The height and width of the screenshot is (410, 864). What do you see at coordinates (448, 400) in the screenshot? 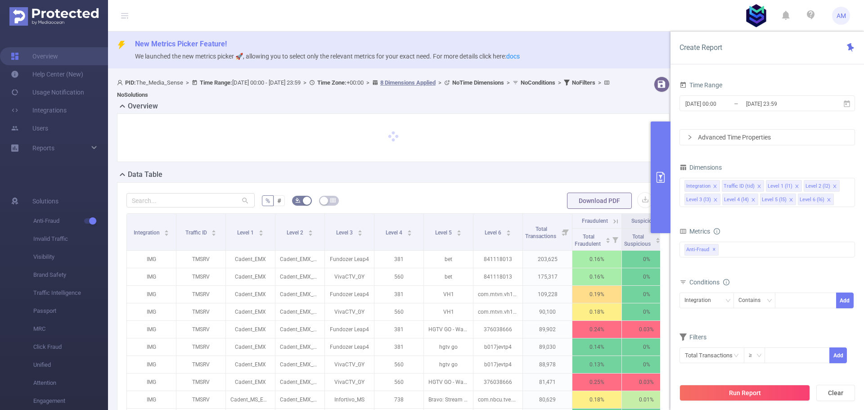
I see `p: Bravo: Stream TV - Watch TV Series & Live Stream` at bounding box center [448, 400].